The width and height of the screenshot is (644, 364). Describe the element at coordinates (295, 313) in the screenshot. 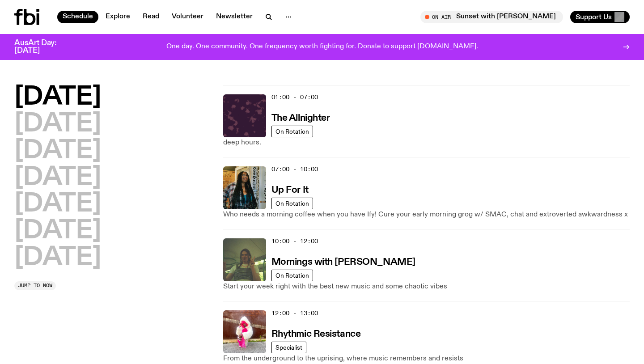

I see `span: 12:00 - 13:00` at that location.